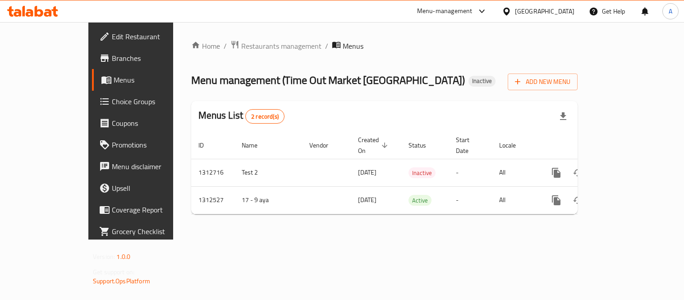  Describe the element at coordinates (147, 101) in the screenshot. I see `a: Choice Groups` at that location.